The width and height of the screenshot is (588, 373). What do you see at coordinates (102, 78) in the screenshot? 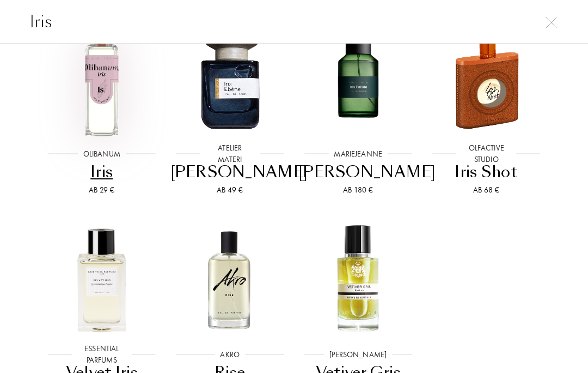
I see `img: Iris` at bounding box center [102, 78].